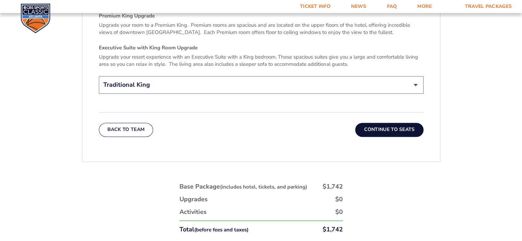  I want to click on p: Upgrade your room to a Premium King. Premium rooms are spacious and are located on the upper floo..., so click(261, 29).